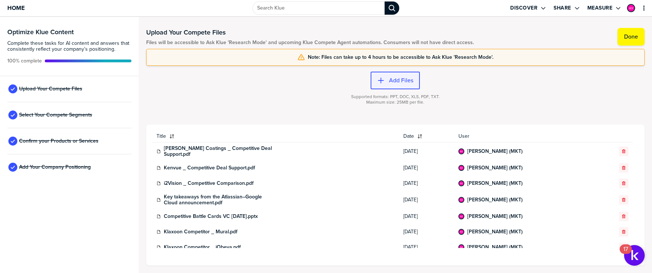 Image resolution: width=652 pixels, height=273 pixels. I want to click on span: Title, so click(161, 136).